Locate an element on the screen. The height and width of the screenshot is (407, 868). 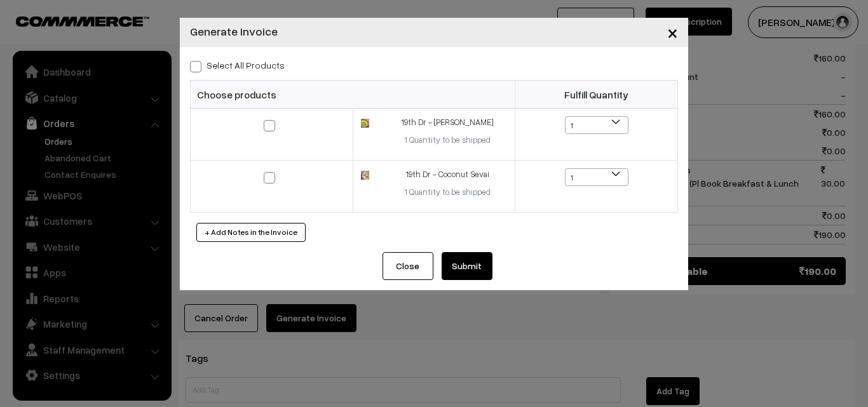
button: Submit is located at coordinates (467, 266).